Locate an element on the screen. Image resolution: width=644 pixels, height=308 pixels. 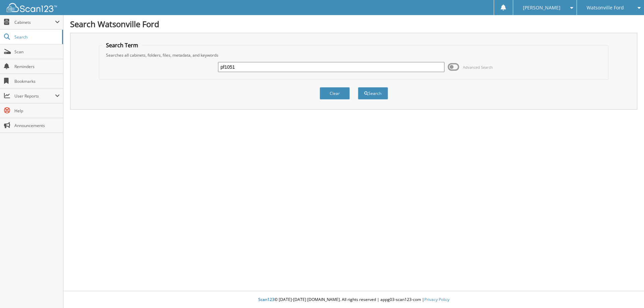
h1: Search Watsonville Ford is located at coordinates (354, 24).